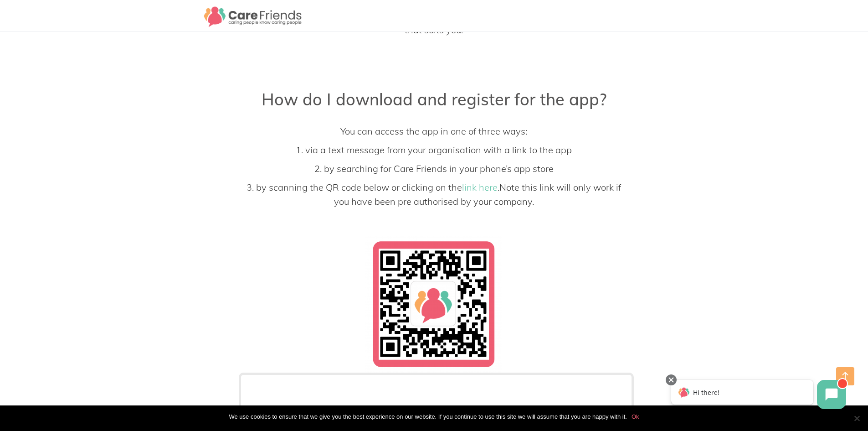 This screenshot has width=868, height=431. I want to click on span: No, so click(857, 418).